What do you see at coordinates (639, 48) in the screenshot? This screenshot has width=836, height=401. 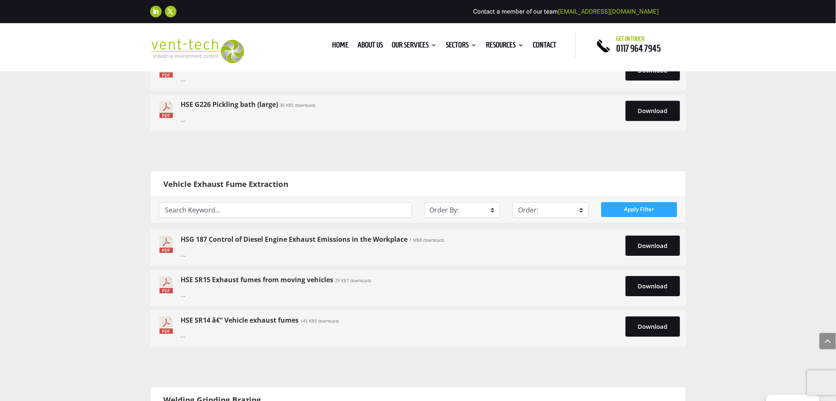 I see `span: 0117 964 7945` at bounding box center [639, 48].